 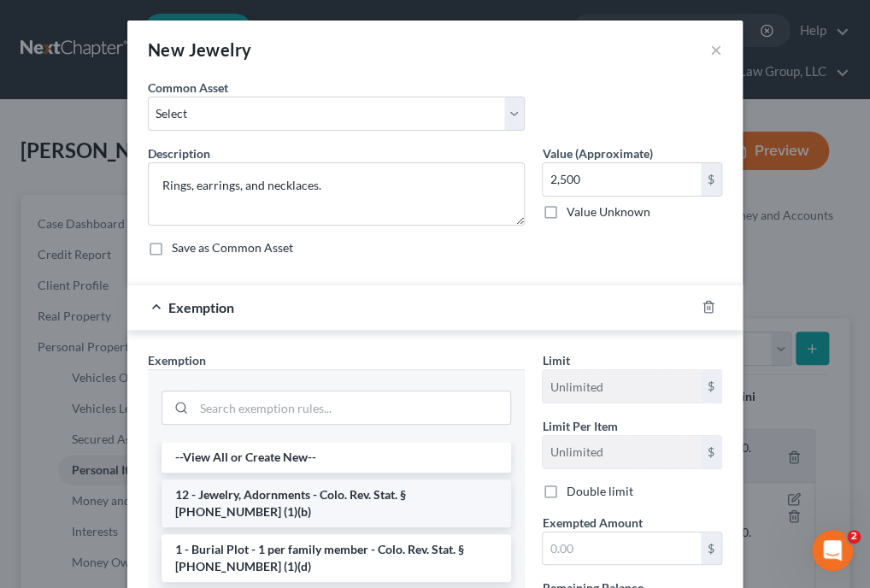 I want to click on label: Save as Common Asset, so click(x=232, y=248).